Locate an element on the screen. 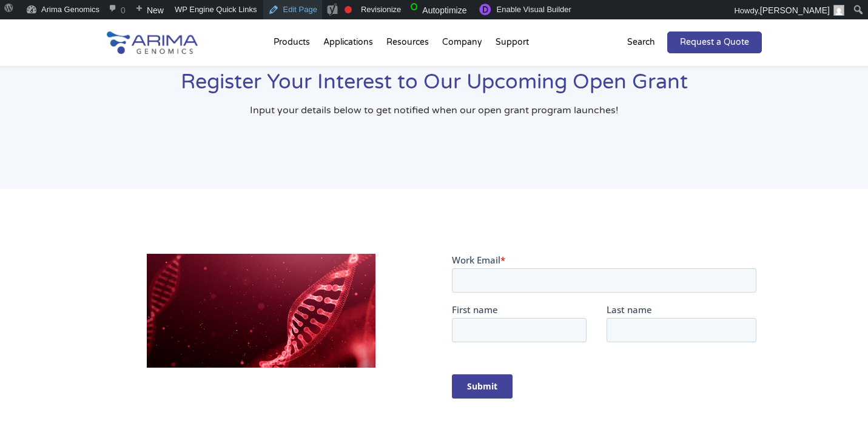 The width and height of the screenshot is (868, 447). div: Focus keyphrase not set is located at coordinates (348, 10).